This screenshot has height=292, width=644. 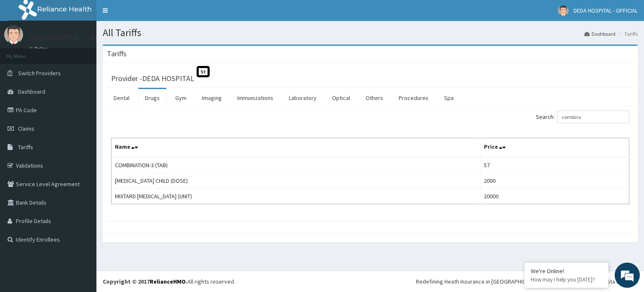 I want to click on span: We're online!, so click(x=82, y=133).